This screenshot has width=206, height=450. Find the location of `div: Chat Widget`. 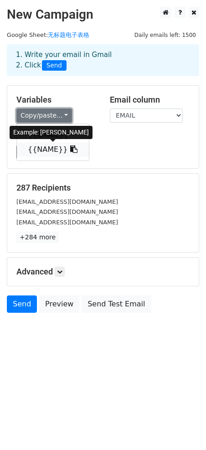

div: Chat Widget is located at coordinates (183, 428).